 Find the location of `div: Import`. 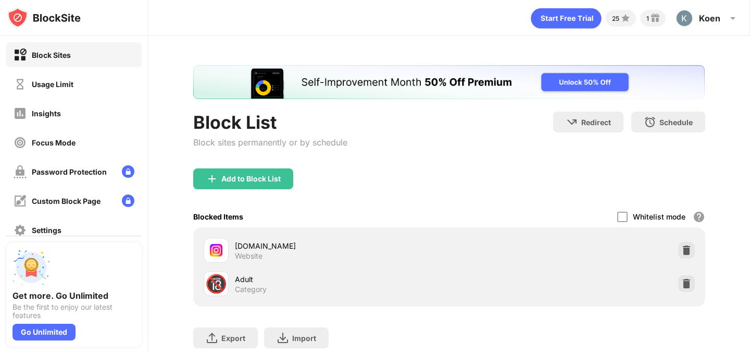

div: Import is located at coordinates (304, 337).